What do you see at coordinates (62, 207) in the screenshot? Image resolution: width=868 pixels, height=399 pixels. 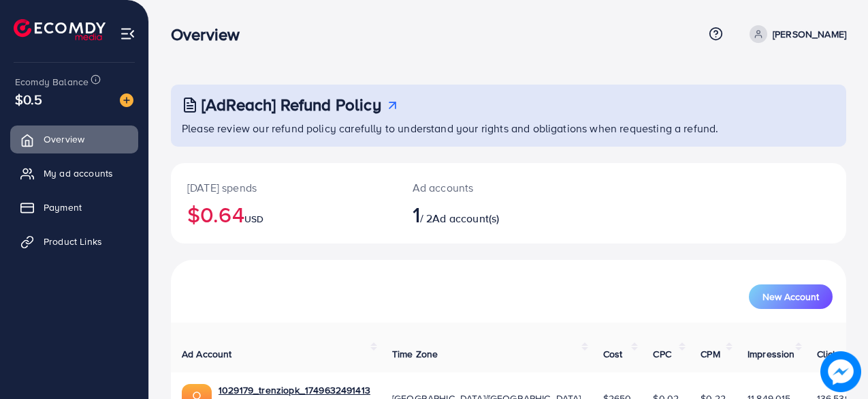 I see `span: Payment` at bounding box center [62, 207].